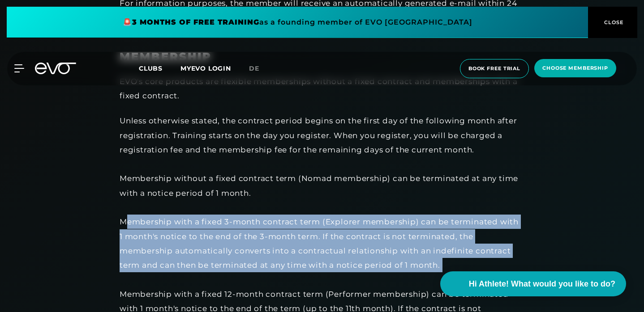 This screenshot has height=312, width=644. What do you see at coordinates (612, 22) in the screenshot?
I see `button: CLOSE` at bounding box center [612, 22].